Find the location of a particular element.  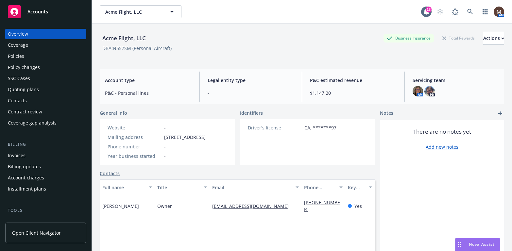

div: Total Rewards is located at coordinates (459, 38).